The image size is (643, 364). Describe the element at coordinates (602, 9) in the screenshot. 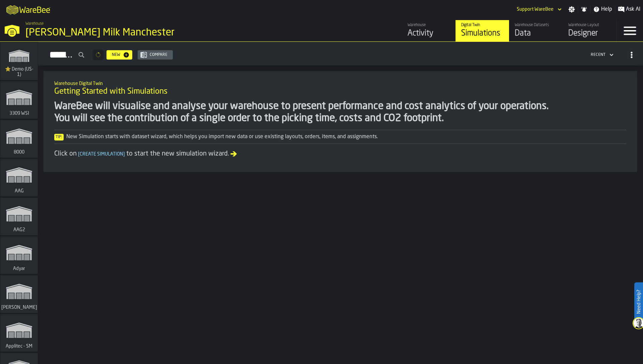

I see `label: button-toggle-Help` at that location.